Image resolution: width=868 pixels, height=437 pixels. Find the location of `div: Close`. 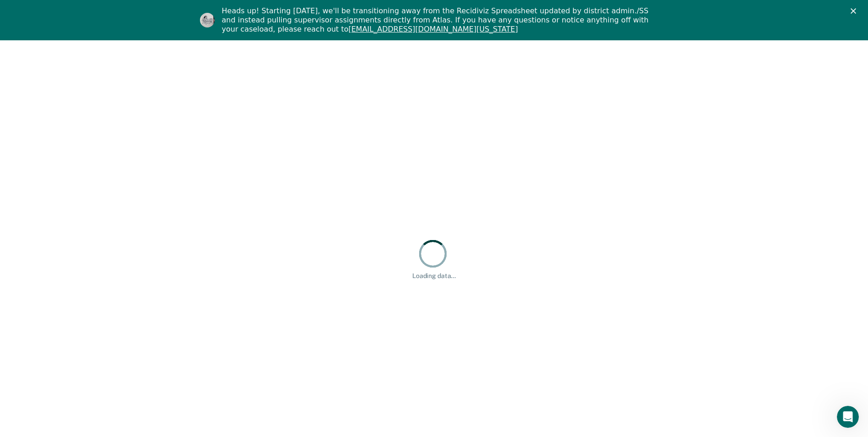

div: Close is located at coordinates (856, 11).